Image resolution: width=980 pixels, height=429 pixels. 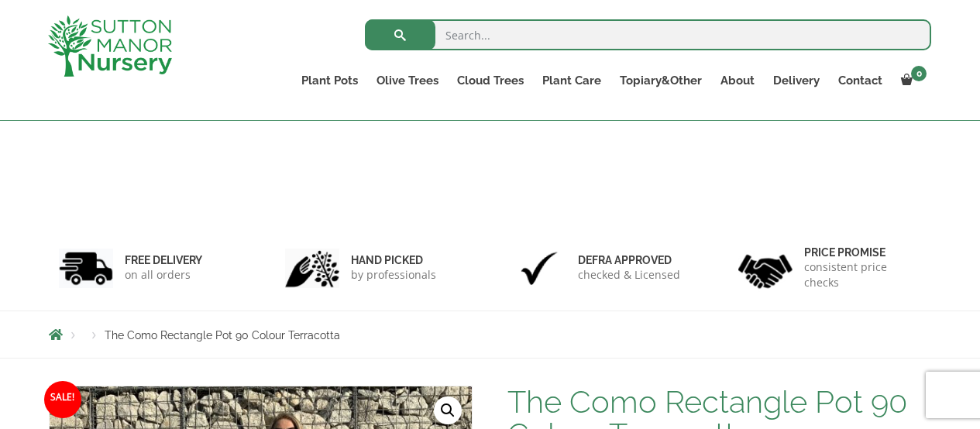 What do you see at coordinates (447, 411) in the screenshot?
I see `a: View full-screen image gallery` at bounding box center [447, 411].